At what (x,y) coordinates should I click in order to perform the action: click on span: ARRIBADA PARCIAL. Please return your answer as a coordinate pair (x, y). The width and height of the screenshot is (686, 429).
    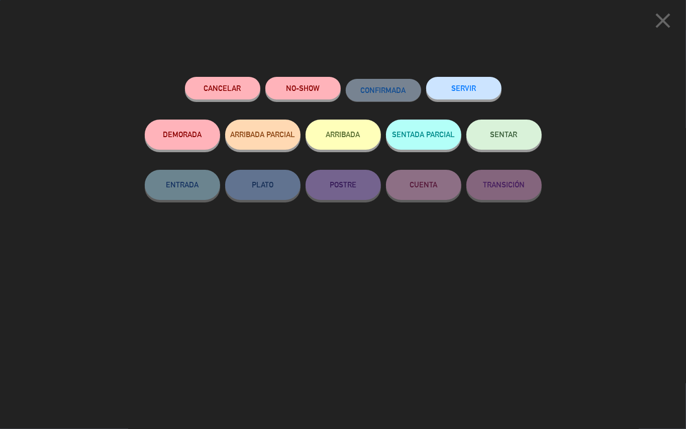
    Looking at the image, I should click on (262, 134).